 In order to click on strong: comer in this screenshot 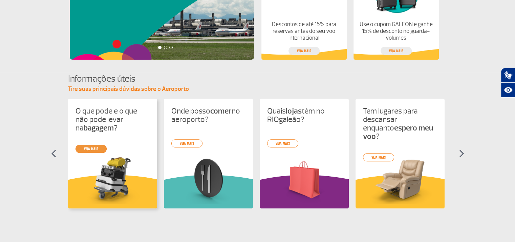, I will do `click(221, 111)`.